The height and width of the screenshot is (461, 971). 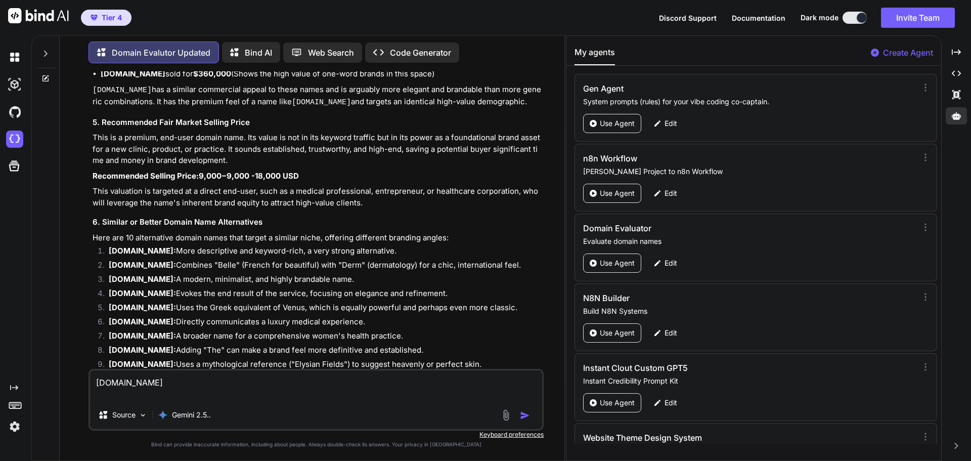 I want to click on annotation: 9,000 -, so click(x=241, y=175).